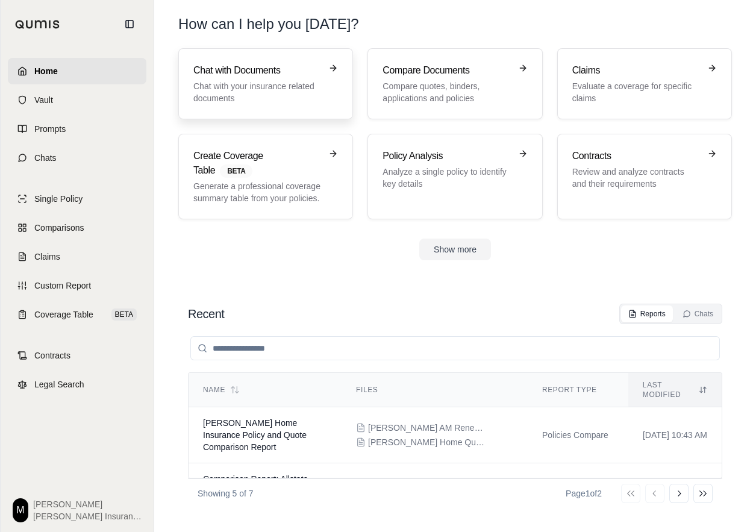 This screenshot has height=532, width=756. What do you see at coordinates (50, 129) in the screenshot?
I see `span: Prompts` at bounding box center [50, 129].